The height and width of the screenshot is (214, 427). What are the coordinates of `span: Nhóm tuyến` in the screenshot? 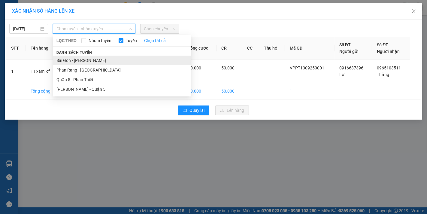 It's located at (100, 41).